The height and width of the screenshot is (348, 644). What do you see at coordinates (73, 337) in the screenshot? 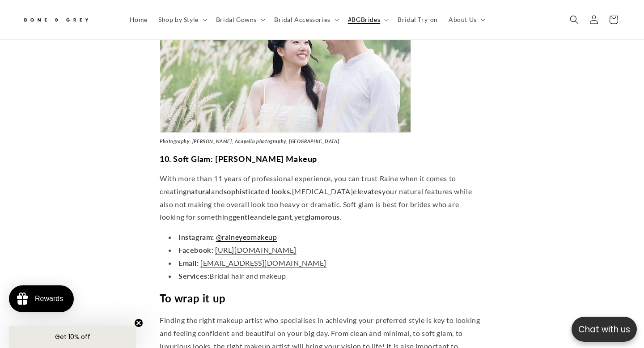
I see `span: Get 10% off` at bounding box center [73, 337].